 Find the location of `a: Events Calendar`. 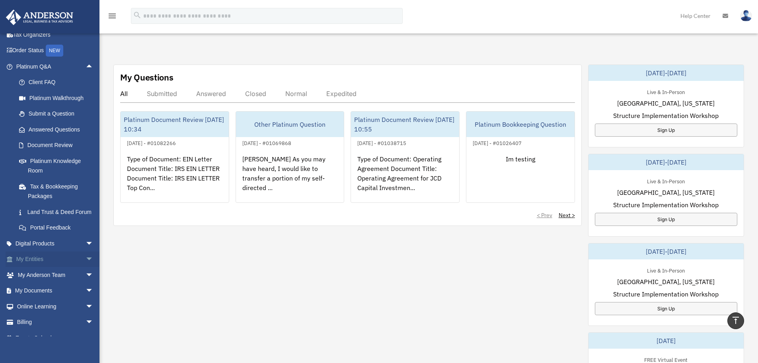

a: Events Calendar is located at coordinates (55, 338).